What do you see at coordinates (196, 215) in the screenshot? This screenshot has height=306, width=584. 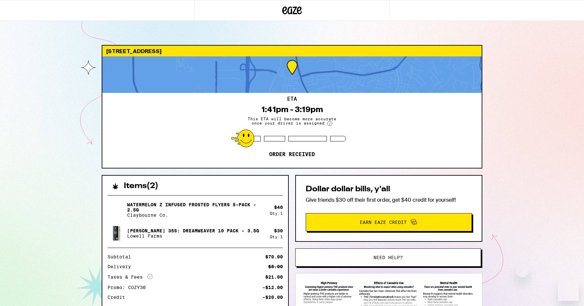 I see `p: Claybourne Co.` at bounding box center [196, 215].